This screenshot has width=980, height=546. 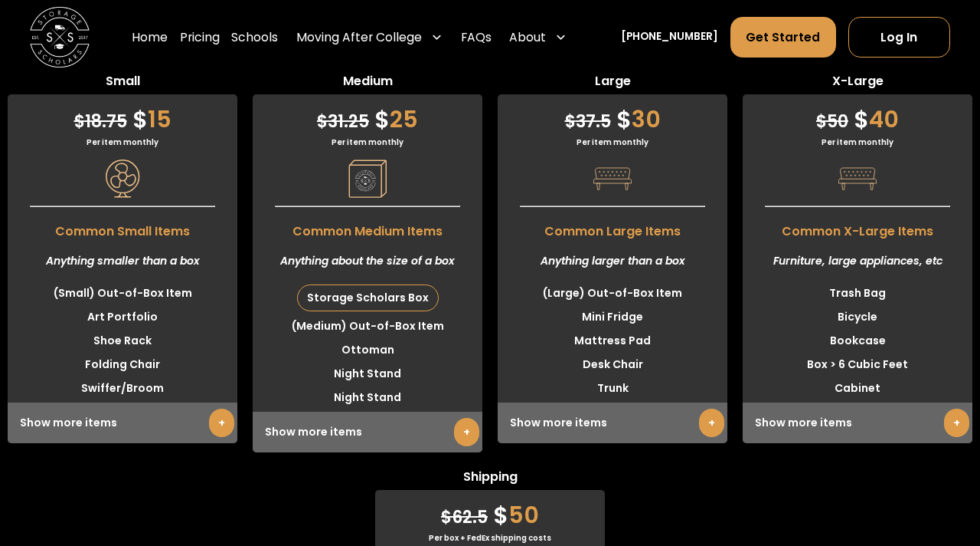 I want to click on li: Trunk, so click(x=613, y=388).